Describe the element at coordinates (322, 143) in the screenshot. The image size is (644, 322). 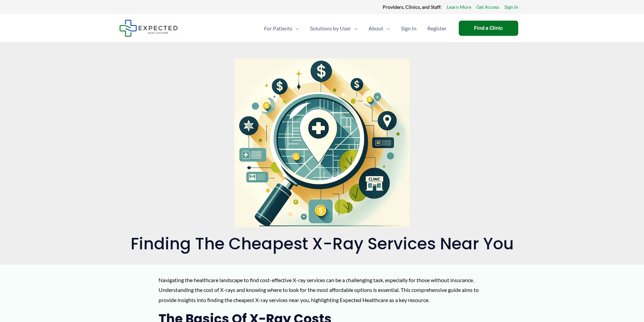
I see `img: A magnifying glass over a stylized map marked with cost-effective icons, all set against a light ...` at that location.